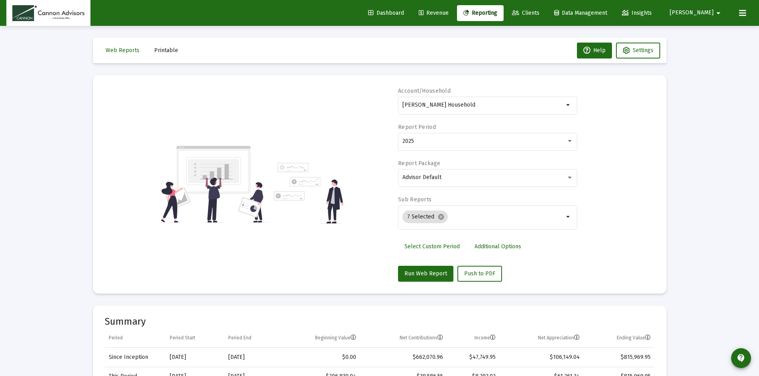 This screenshot has height=376, width=759. What do you see at coordinates (473, 339) in the screenshot?
I see `td: Column Income` at bounding box center [473, 339].